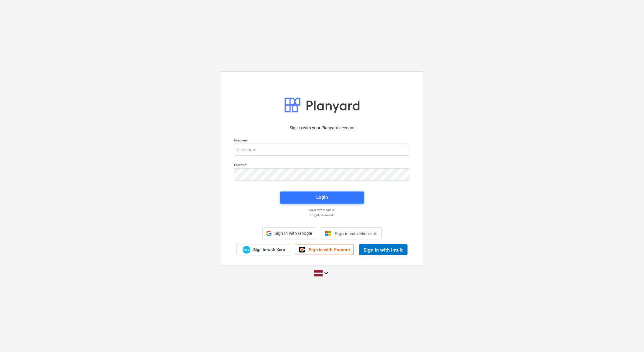 The width and height of the screenshot is (644, 352). What do you see at coordinates (322, 197) in the screenshot?
I see `div: Login` at bounding box center [322, 197].